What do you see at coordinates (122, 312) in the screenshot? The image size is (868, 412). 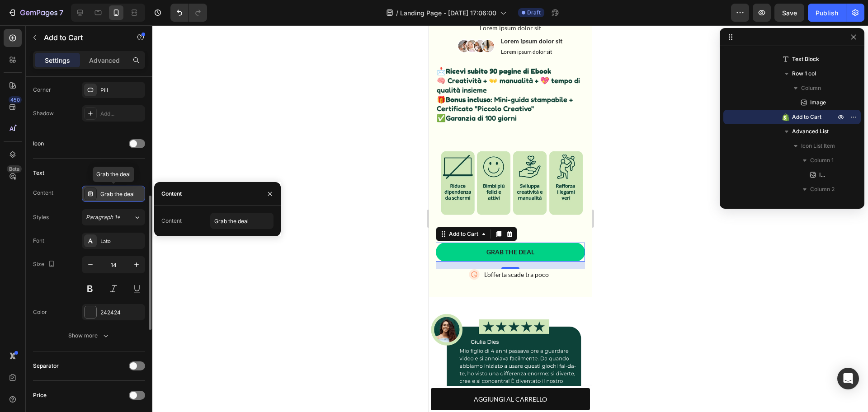 I see `div: 242424` at bounding box center [122, 312].